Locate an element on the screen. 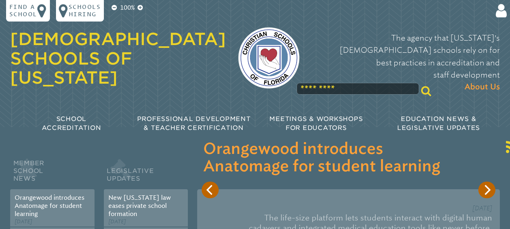 The width and height of the screenshot is (510, 229). a: Orangewood introduces Anatomage for student learning is located at coordinates (49, 206).